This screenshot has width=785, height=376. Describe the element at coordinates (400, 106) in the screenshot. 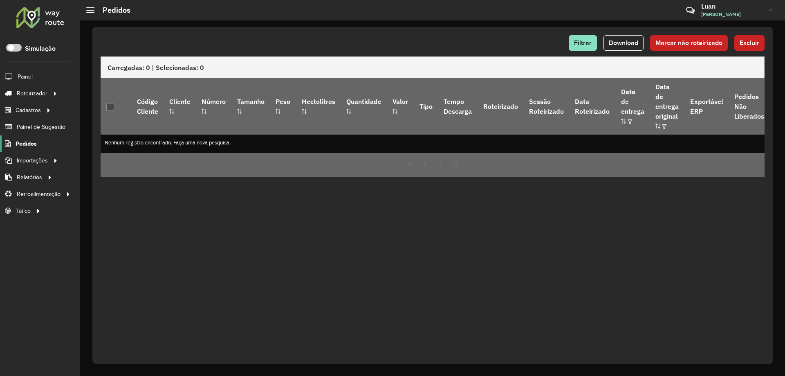

I see `th: Valor` at that location.